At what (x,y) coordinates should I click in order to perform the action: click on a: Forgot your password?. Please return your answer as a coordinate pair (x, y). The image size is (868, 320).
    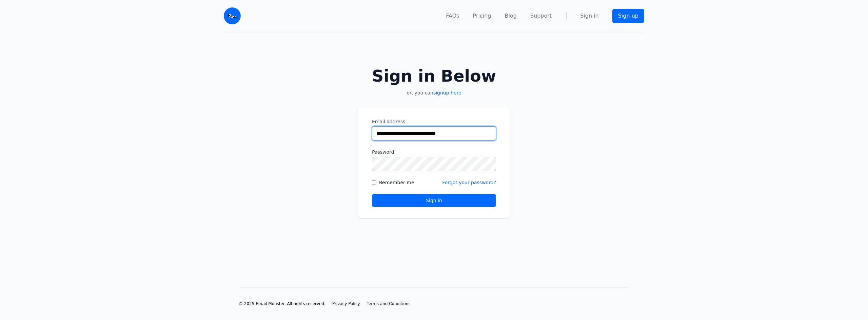
    Looking at the image, I should click on (469, 183).